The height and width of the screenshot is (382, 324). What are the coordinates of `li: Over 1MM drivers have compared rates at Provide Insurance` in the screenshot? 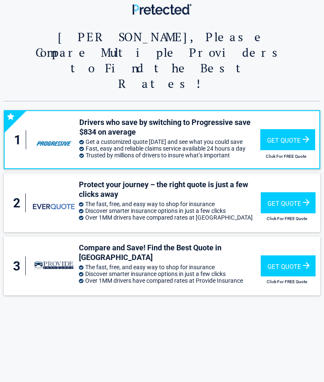 It's located at (170, 281).